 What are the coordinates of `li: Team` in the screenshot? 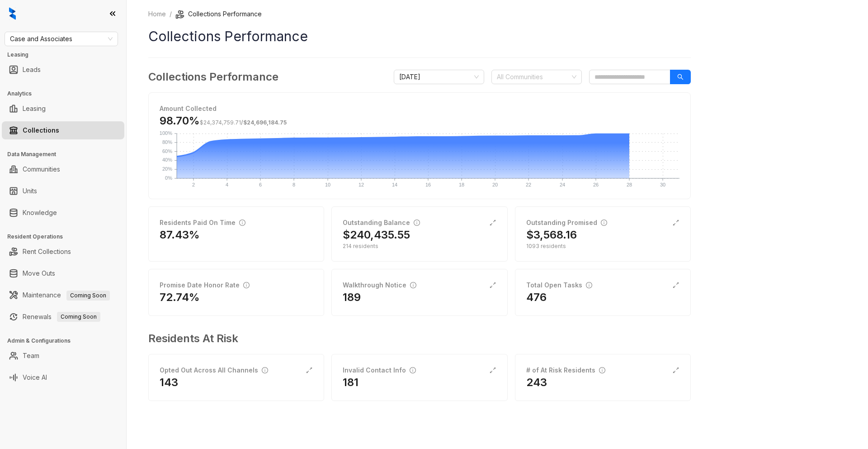 It's located at (63, 356).